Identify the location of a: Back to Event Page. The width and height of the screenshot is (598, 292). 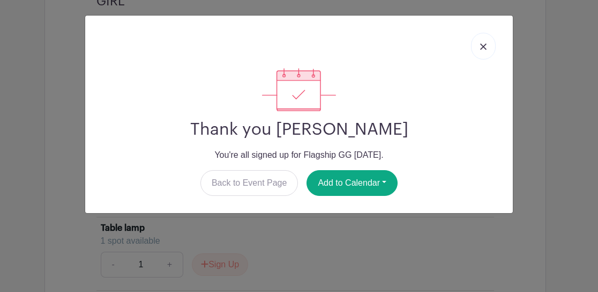
(249, 183).